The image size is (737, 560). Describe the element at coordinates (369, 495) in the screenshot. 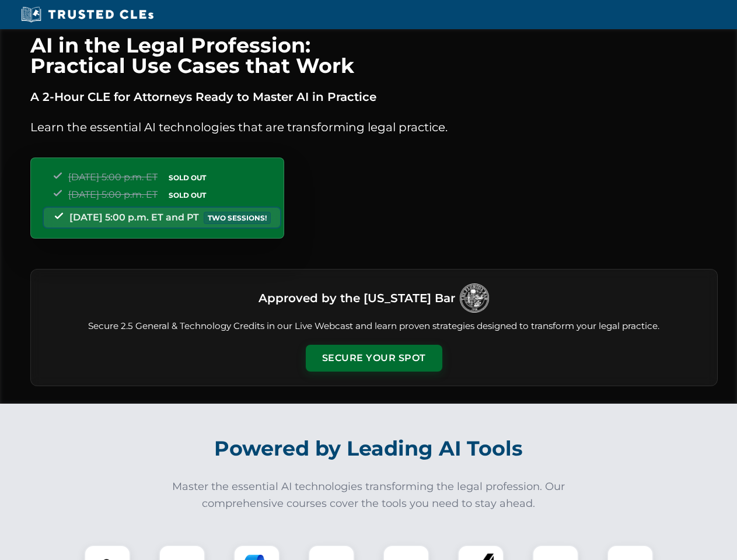

I see `p: Master the essential AI technologies transforming the legal profession. Our comprehensive courses...` at that location.